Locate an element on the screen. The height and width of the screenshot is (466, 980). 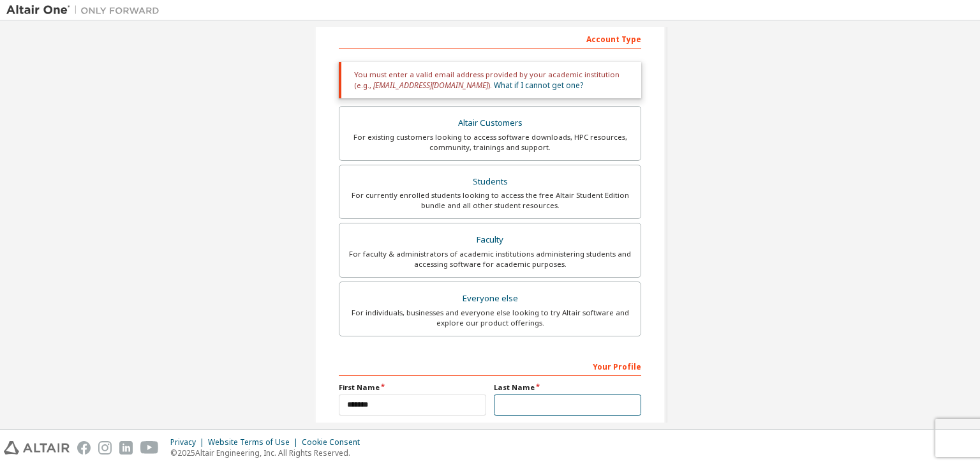
div: Students is located at coordinates (490, 182).